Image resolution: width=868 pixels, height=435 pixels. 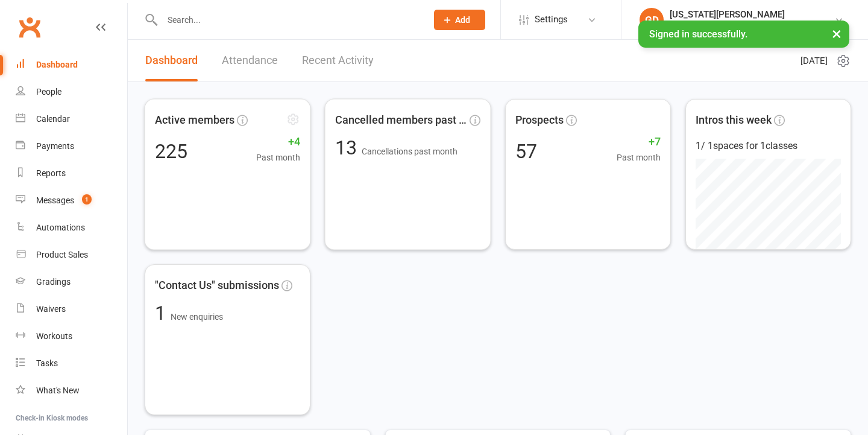 I want to click on span: 13, so click(x=349, y=148).